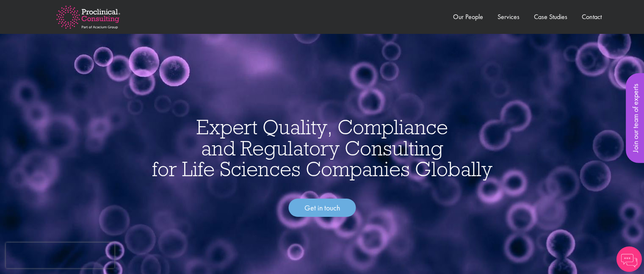 The height and width of the screenshot is (274, 644). I want to click on a: Case Studies, so click(550, 17).